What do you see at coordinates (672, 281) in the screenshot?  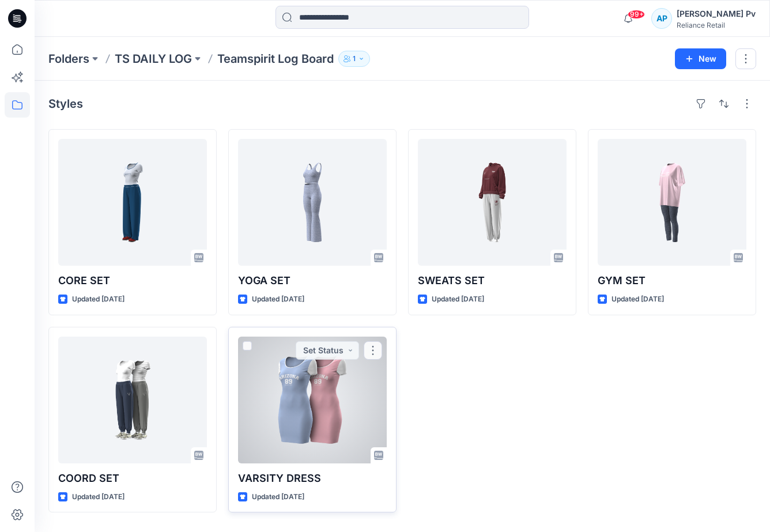 I see `p: GYM SET` at bounding box center [672, 281].